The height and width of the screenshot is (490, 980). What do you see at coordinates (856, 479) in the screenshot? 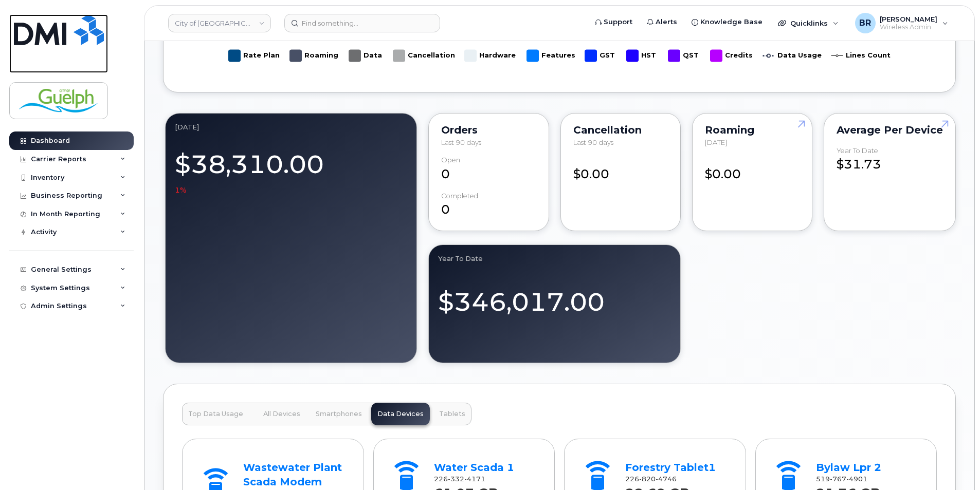
I see `span: 4901` at bounding box center [856, 479].